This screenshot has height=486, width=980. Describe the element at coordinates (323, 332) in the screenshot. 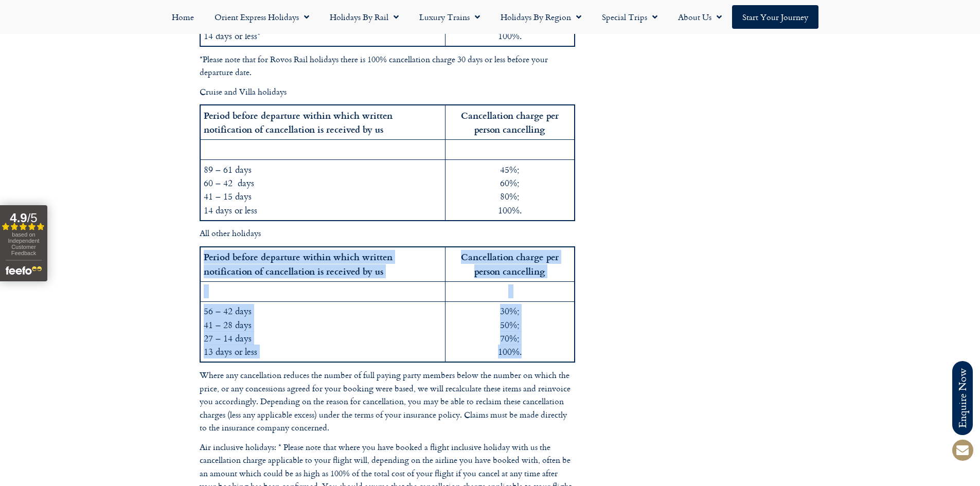

I see `td: 56 – 42 days 41 – 28 days 27 – 14 days 13 days or less` at that location.